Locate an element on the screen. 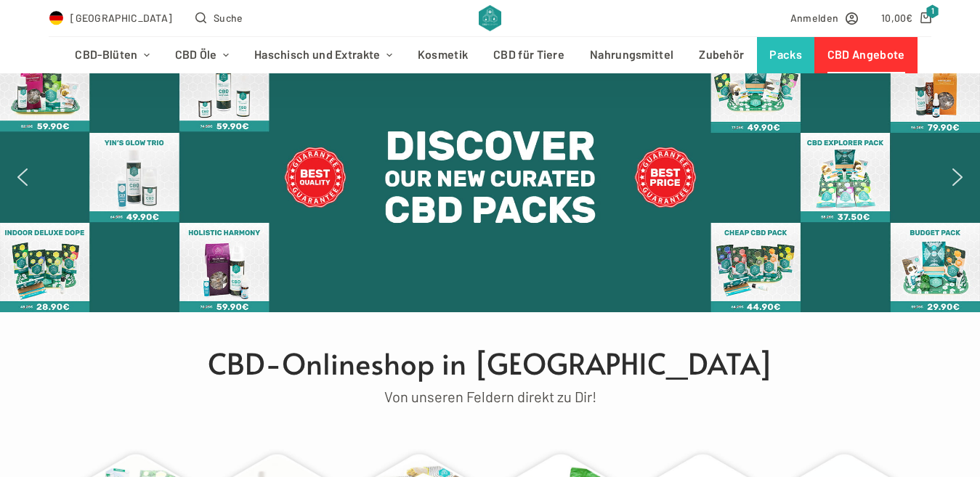 This screenshot has width=980, height=477. div: previous arrow is located at coordinates (23, 177).